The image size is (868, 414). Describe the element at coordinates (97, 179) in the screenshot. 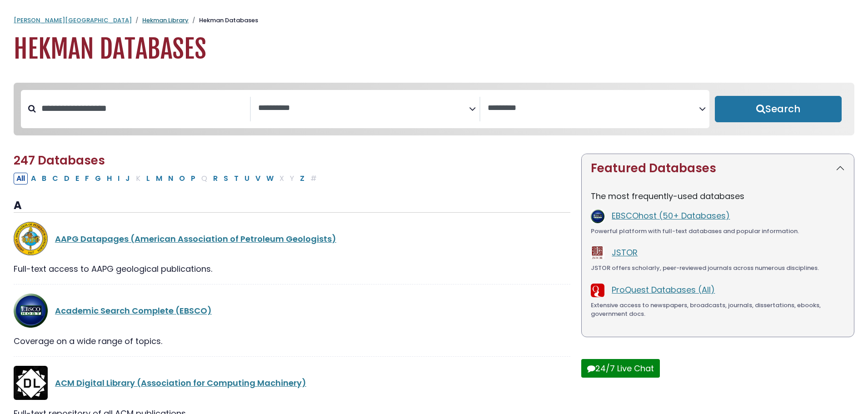

I see `button: Filter Results G` at that location.